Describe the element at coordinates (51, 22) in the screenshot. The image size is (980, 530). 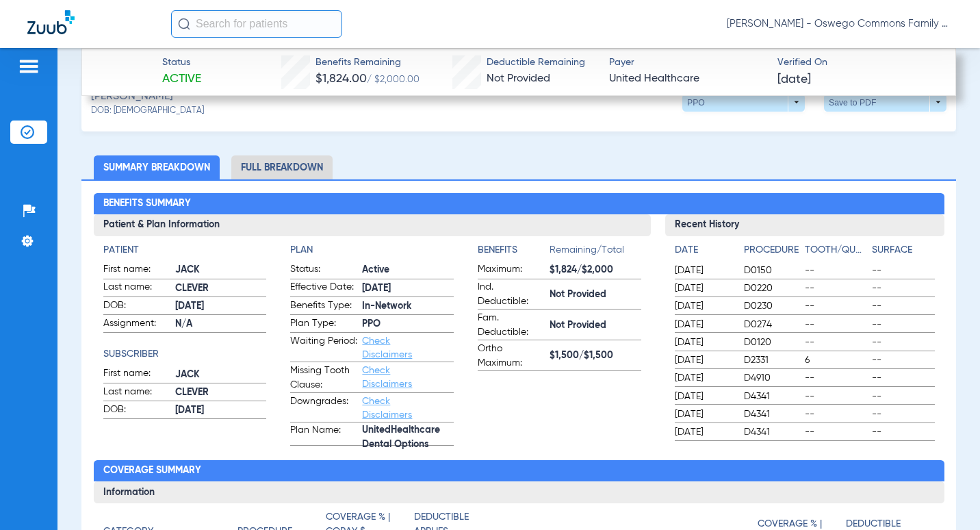
I see `img: Zuub Logo` at that location.